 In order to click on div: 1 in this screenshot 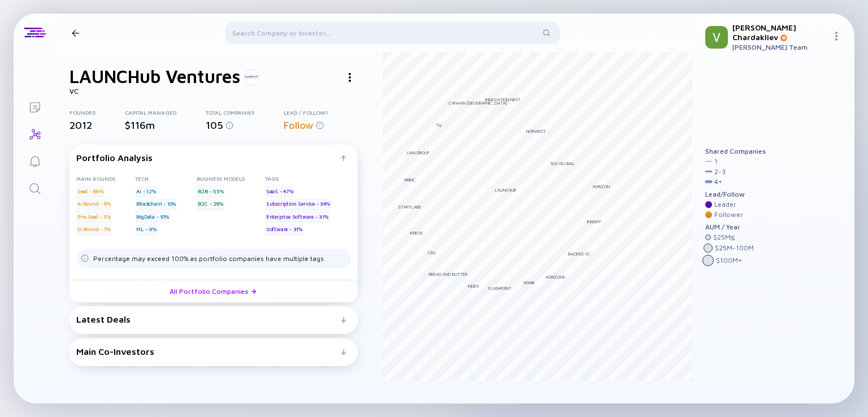, I will do `click(716, 162)`.